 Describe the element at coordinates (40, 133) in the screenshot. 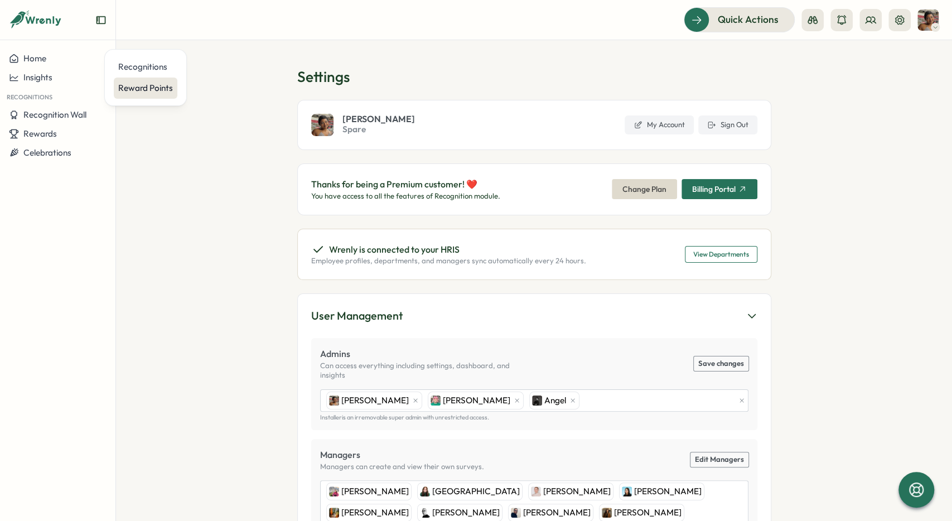

I see `span: Rewards` at that location.